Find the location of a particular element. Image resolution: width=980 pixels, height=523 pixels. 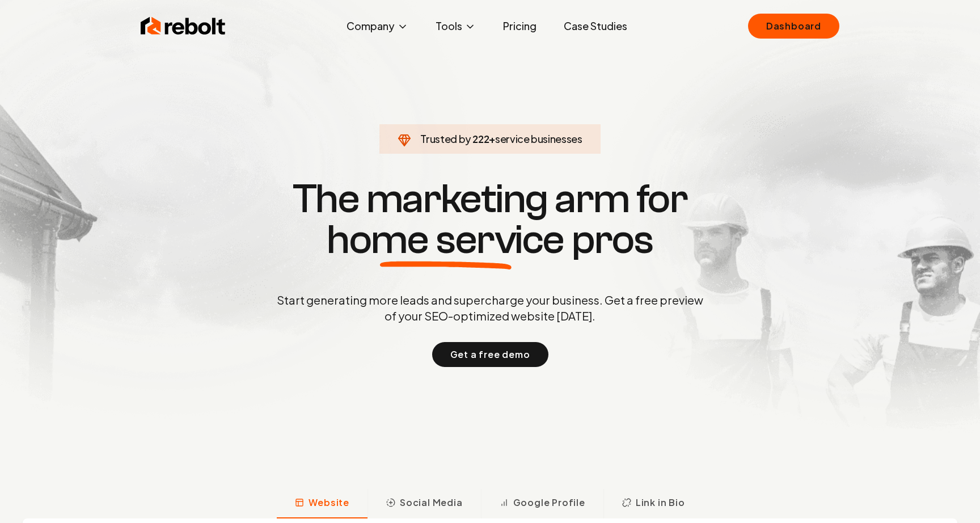

p: Start generating more leads and supercharge your business. Get a free preview of your SEO-optimiz... is located at coordinates (490, 308).